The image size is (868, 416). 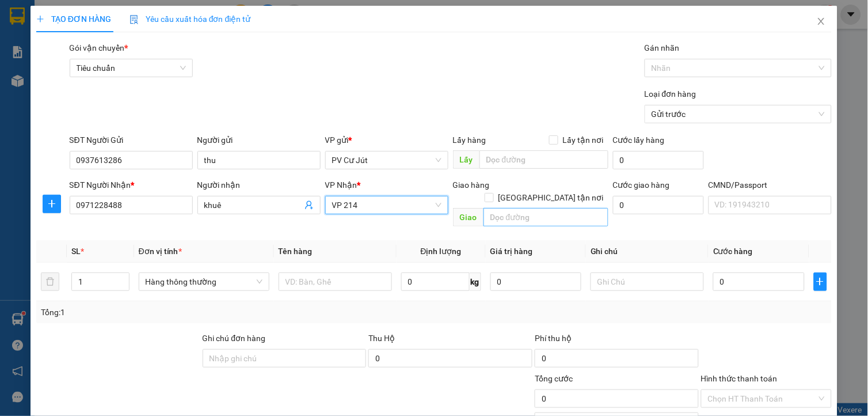 I want to click on span: SL, so click(x=76, y=251).